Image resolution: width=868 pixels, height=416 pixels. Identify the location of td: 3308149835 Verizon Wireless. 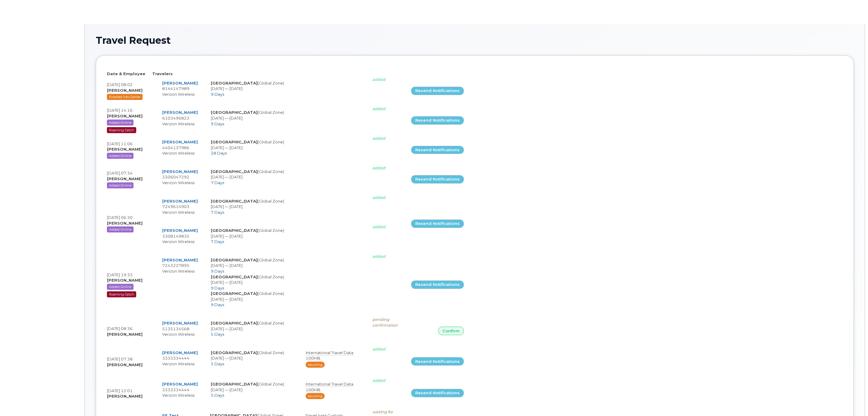
(180, 236).